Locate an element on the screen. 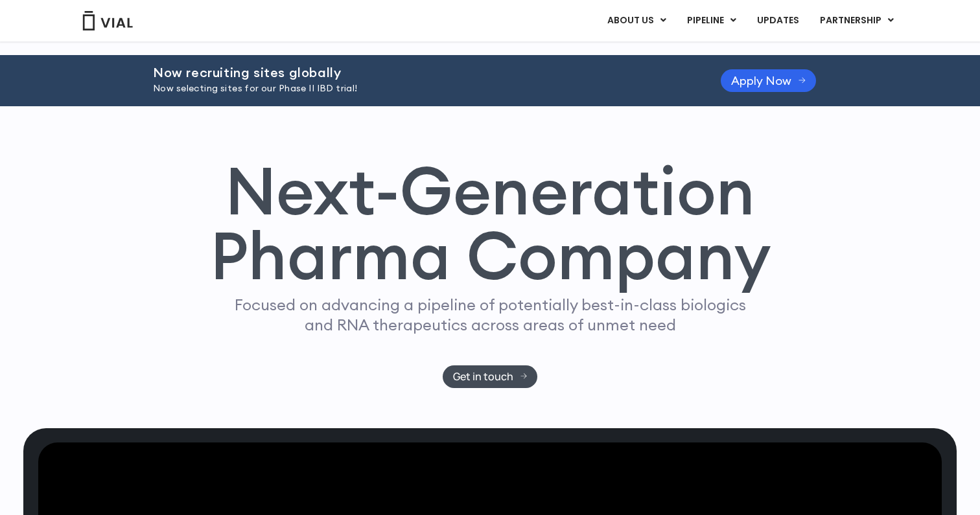 The image size is (980, 515). p: Now selecting sites for our Phase II IBD trial! is located at coordinates (421, 89).